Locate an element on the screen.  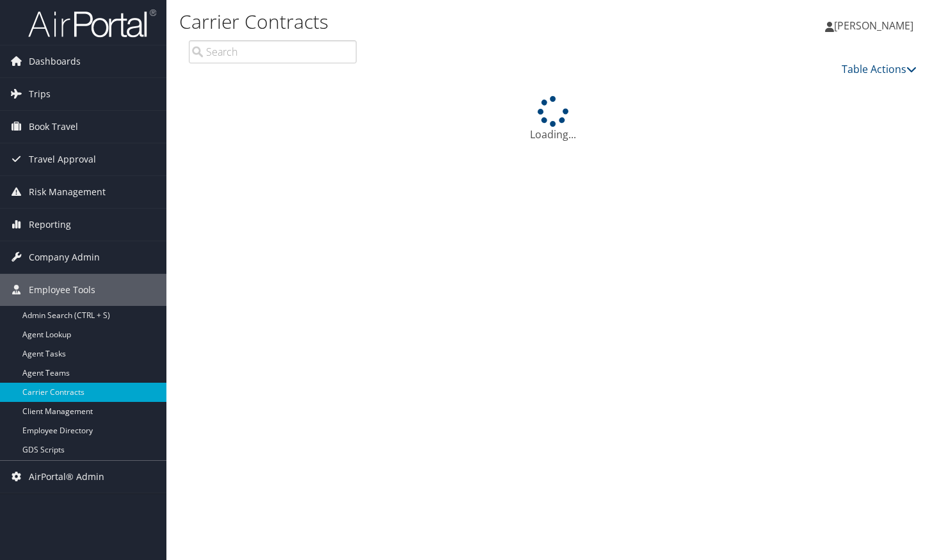
img: airportal-logo.png is located at coordinates (93, 23).